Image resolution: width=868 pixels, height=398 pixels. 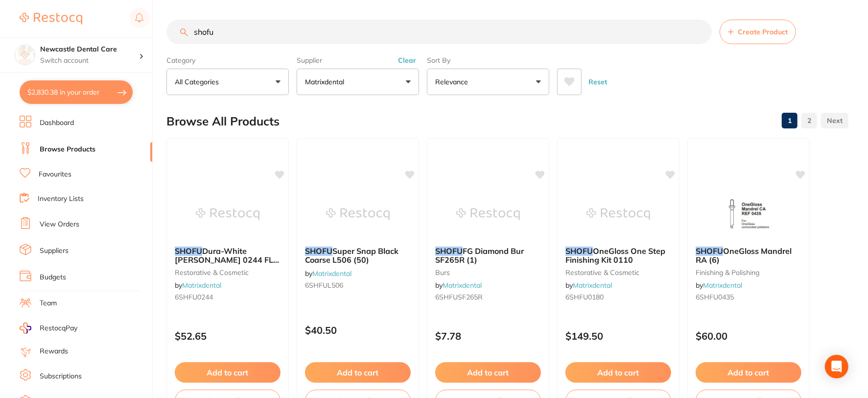 I want to click on label: Category, so click(x=228, y=60).